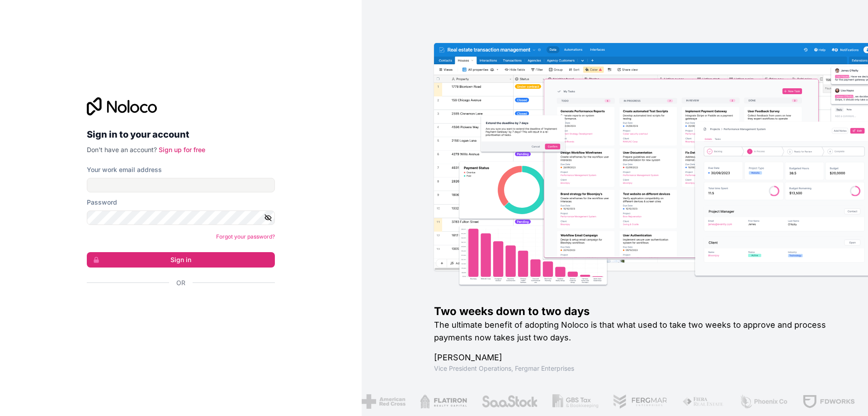 This screenshot has width=868, height=416. Describe the element at coordinates (764, 401) in the screenshot. I see `img: /assets/phoenix-BREaitsQ.png` at that location.